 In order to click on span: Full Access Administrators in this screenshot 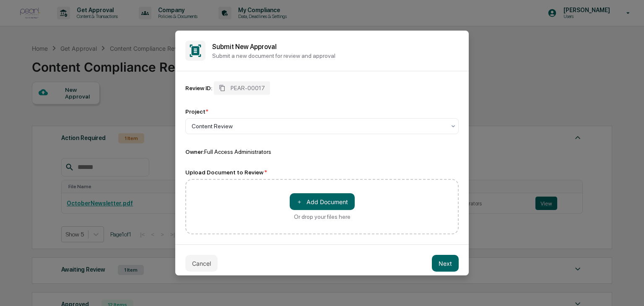, I will do `click(238, 152)`.